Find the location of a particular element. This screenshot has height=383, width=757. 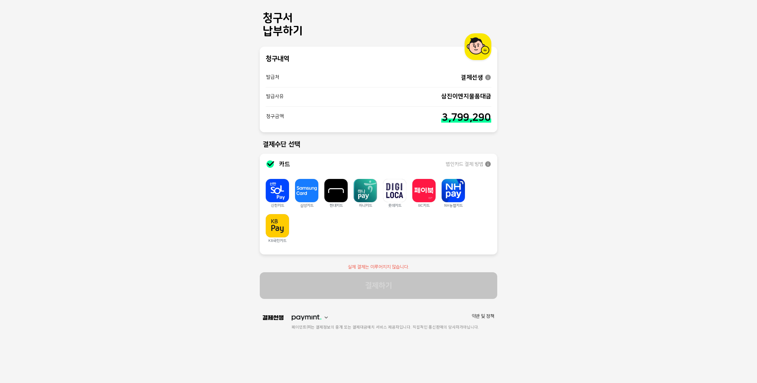

h2: 청구내역 is located at coordinates (277, 60).